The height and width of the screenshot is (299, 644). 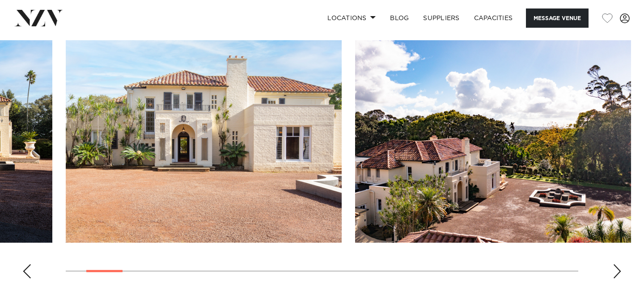 What do you see at coordinates (203, 141) in the screenshot?
I see `swiper-slide: 2 / 25` at bounding box center [203, 141].